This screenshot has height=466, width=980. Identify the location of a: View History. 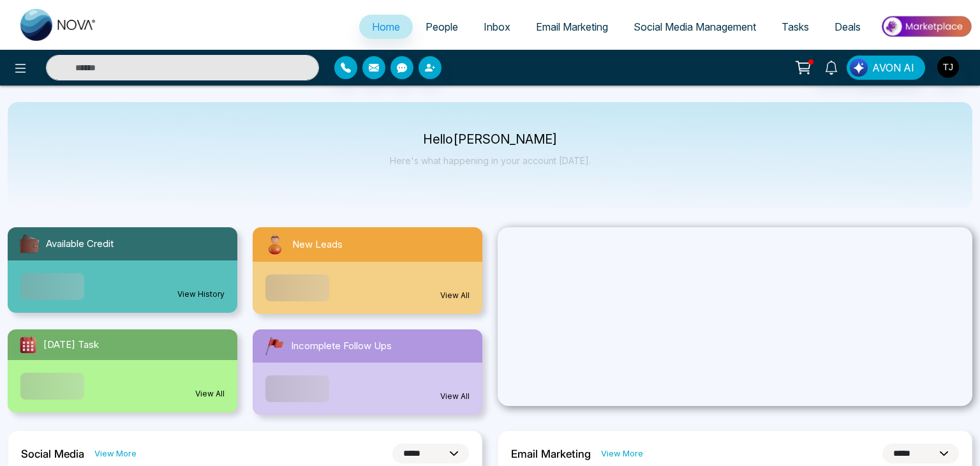
(201, 294).